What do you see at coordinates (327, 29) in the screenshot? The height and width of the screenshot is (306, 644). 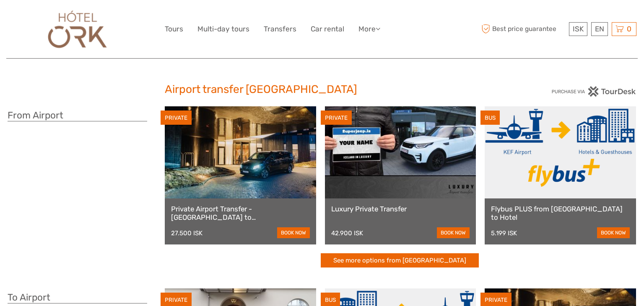 I see `a: Car rental` at bounding box center [327, 29].